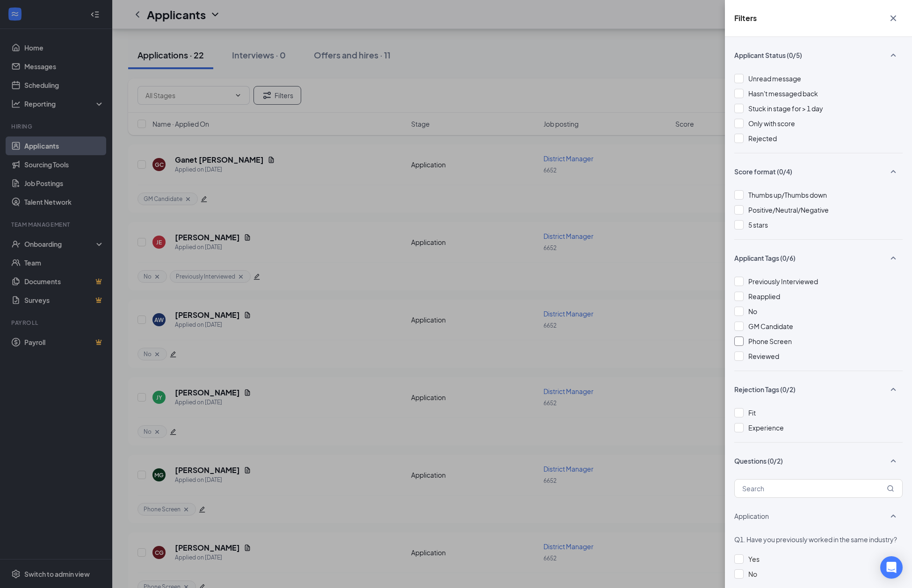 Image resolution: width=912 pixels, height=588 pixels. I want to click on span: Stuck in stage for > 1 day, so click(786, 108).